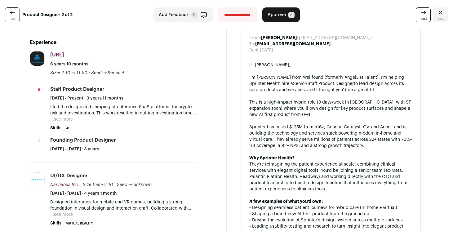 This screenshot has height=231, width=453. I want to click on span: · Size then: 2-10, so click(97, 185).